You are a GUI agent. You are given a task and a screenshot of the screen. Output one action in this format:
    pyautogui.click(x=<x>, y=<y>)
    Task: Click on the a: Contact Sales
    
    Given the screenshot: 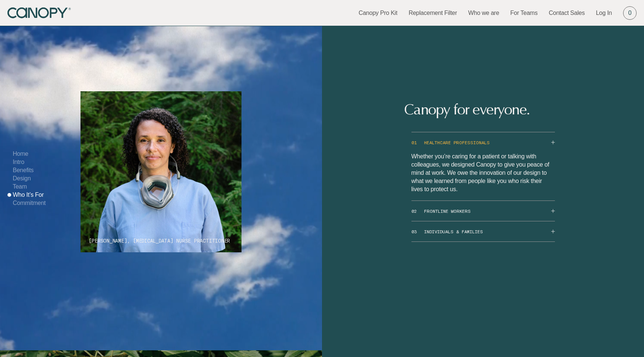 What is the action you would take?
    pyautogui.click(x=566, y=13)
    